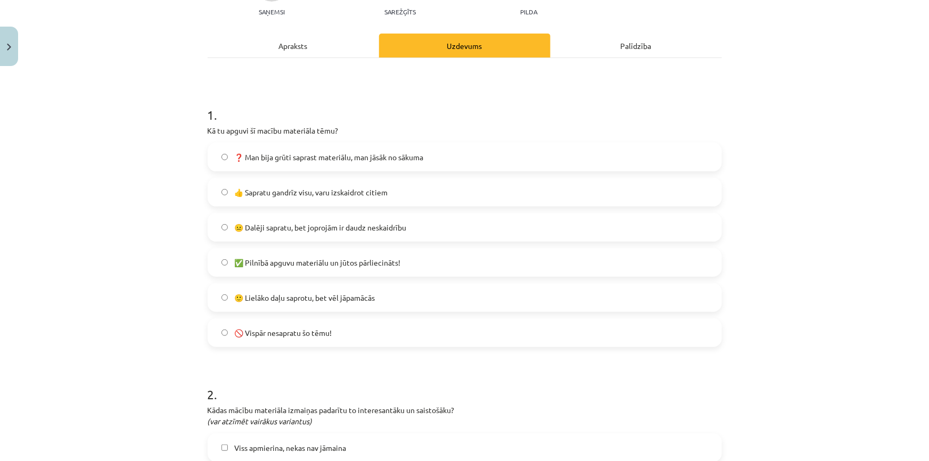 Image resolution: width=929 pixels, height=461 pixels. I want to click on img: icon-close-lesson-0947bae3869378f0d4975bcd49f059093ad1ed9edebbc8119c70593378902aed.svg, so click(9, 47).